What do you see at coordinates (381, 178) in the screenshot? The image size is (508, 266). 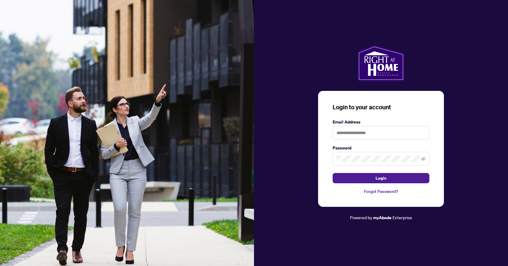 I see `button: Login` at bounding box center [381, 178].